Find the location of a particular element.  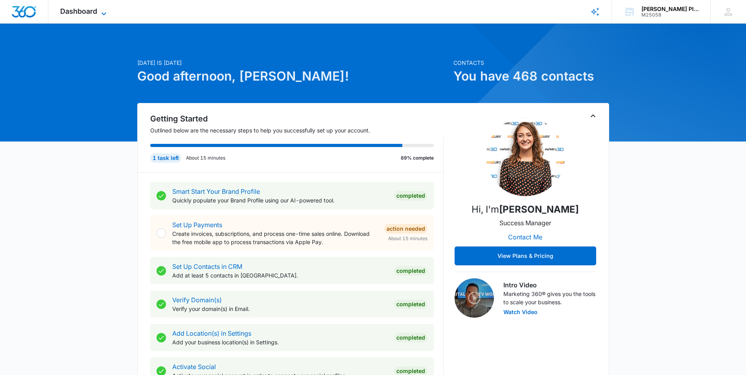

img: Anastasia Martin-Wegryn is located at coordinates (525, 157).